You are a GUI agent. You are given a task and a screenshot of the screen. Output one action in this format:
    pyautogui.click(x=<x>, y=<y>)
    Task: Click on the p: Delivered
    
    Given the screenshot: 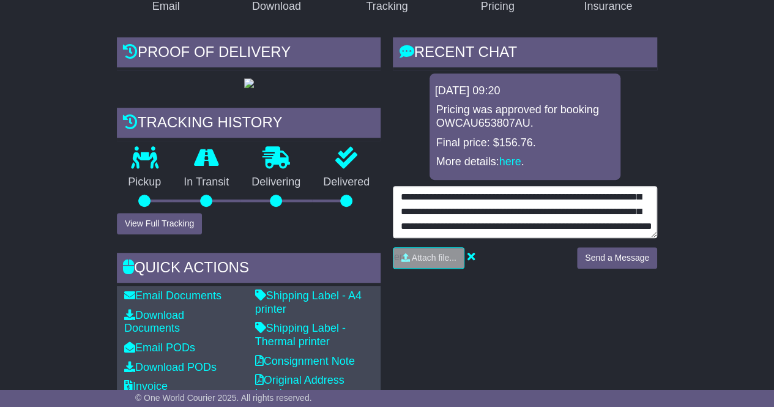 What is the action you would take?
    pyautogui.click(x=346, y=182)
    